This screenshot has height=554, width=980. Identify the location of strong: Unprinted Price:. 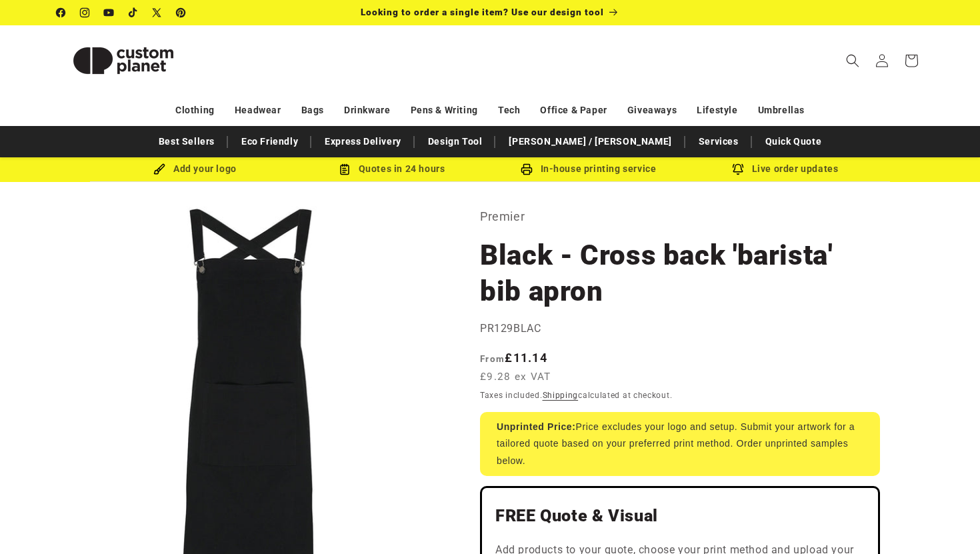
(536, 427).